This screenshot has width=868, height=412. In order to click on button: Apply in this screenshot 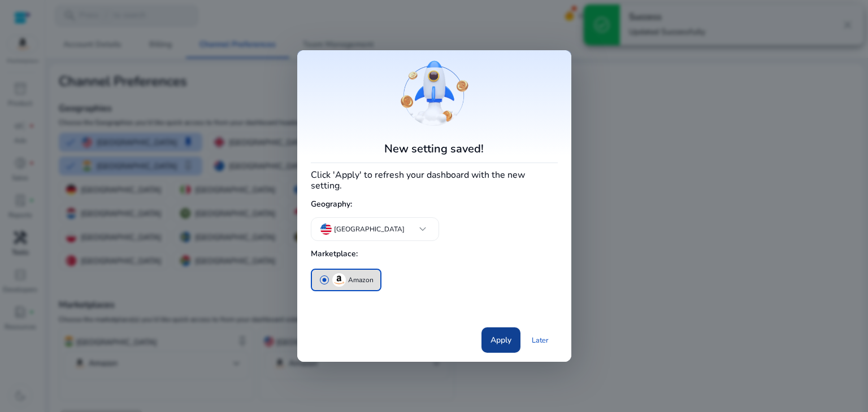, I will do `click(500, 340)`.